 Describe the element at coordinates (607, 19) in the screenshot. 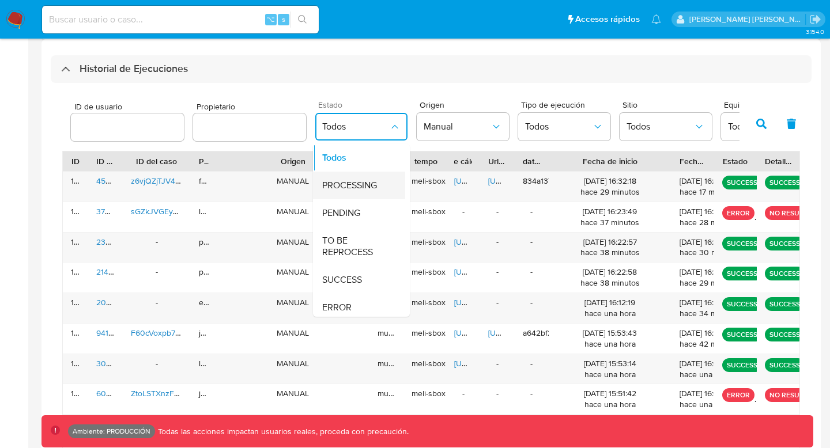

I see `span: Accesos rápidos` at that location.